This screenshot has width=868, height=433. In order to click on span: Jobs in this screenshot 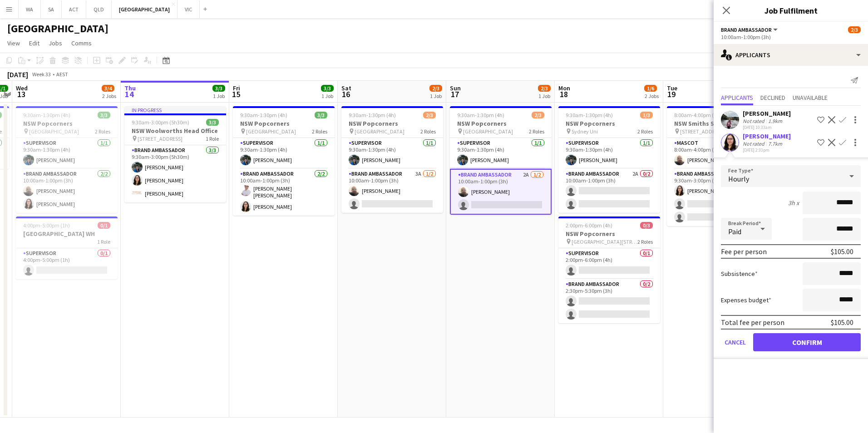, I will do `click(56, 43)`.